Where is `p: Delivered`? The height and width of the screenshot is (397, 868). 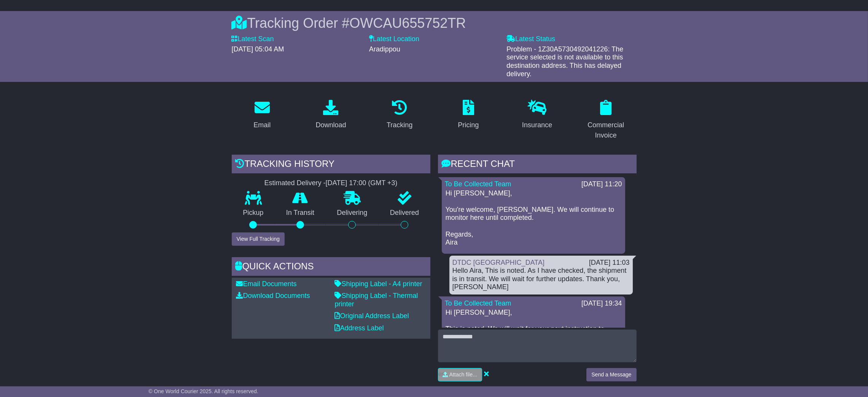 p: Delivered is located at coordinates (405, 213).